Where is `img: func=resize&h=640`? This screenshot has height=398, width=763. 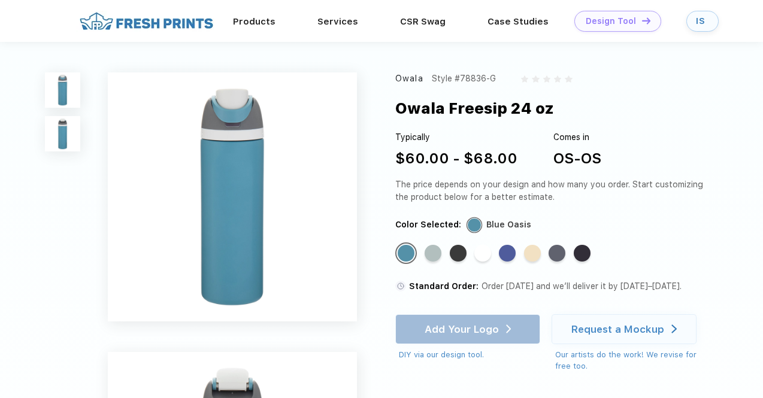 img: func=resize&h=640 is located at coordinates (232, 197).